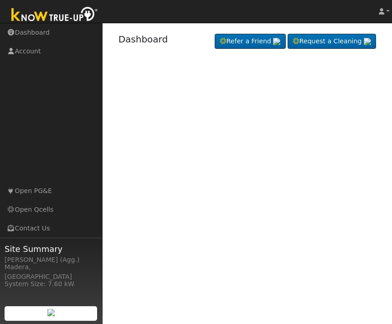 The image size is (392, 324). Describe the element at coordinates (51, 249) in the screenshot. I see `span: Site Summary` at that location.